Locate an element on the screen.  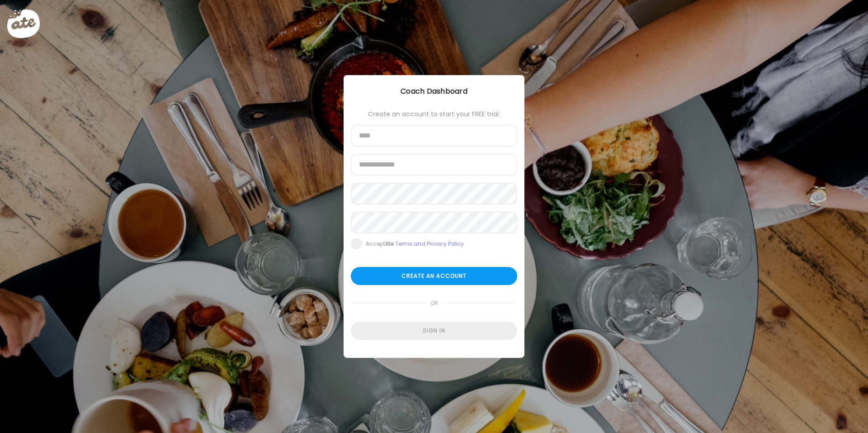
div: Accept is located at coordinates (414, 244).